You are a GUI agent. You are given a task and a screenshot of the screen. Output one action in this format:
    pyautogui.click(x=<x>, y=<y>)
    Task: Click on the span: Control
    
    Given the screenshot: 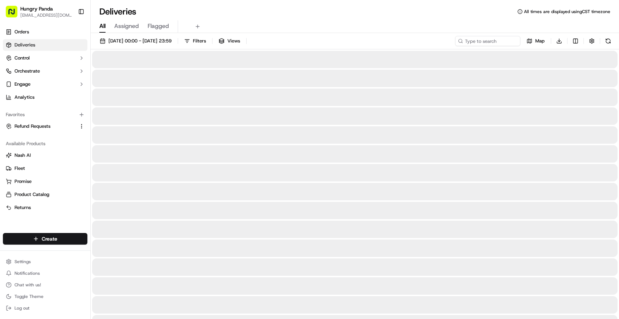 What is the action you would take?
    pyautogui.click(x=22, y=58)
    